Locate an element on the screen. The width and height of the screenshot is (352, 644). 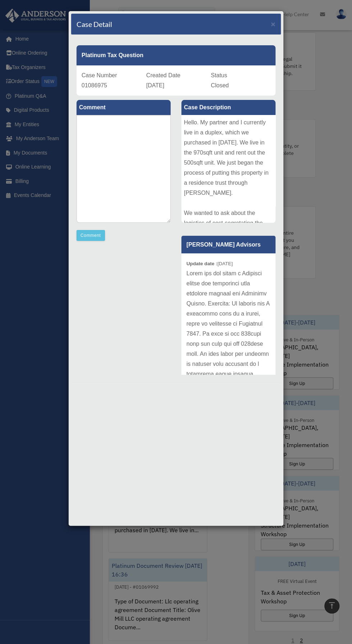
div: Platinum Tax Question is located at coordinates (176, 56).